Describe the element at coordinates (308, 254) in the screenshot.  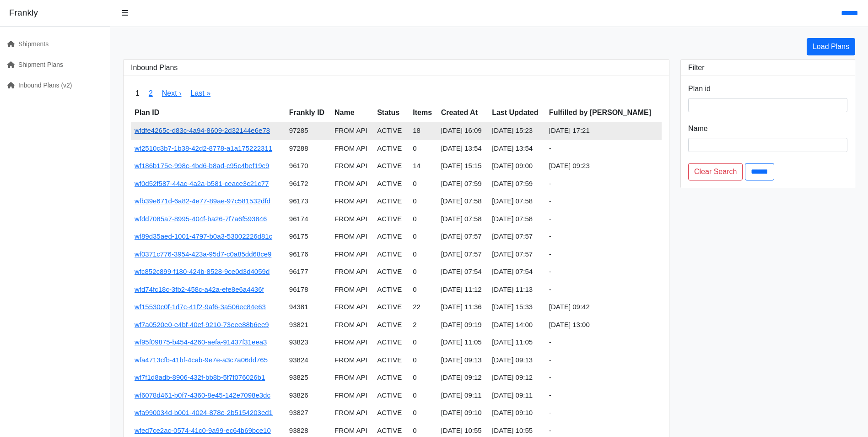
I see `td: 96176` at that location.